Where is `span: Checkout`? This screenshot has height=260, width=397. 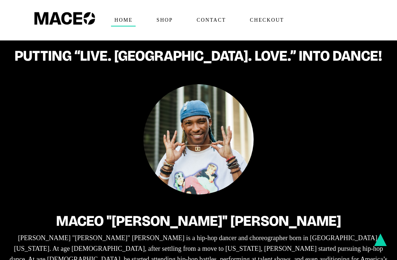
span: Checkout is located at coordinates (267, 20).